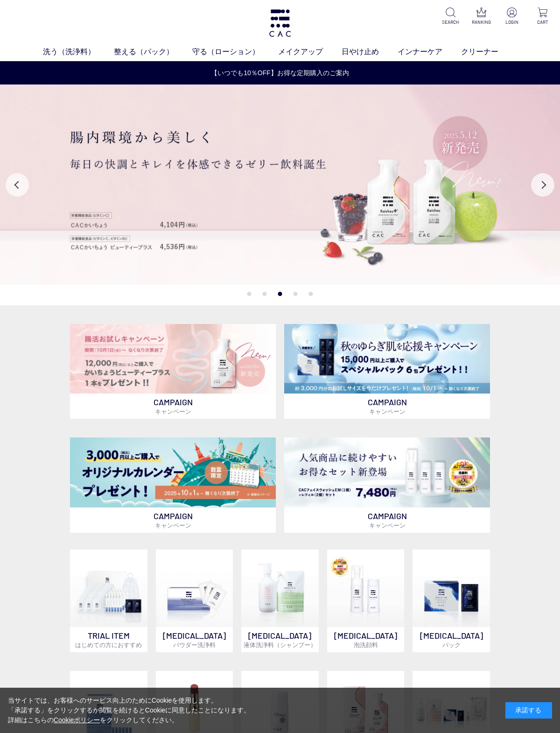 The height and width of the screenshot is (733, 560). I want to click on a: クリーナー, so click(489, 52).